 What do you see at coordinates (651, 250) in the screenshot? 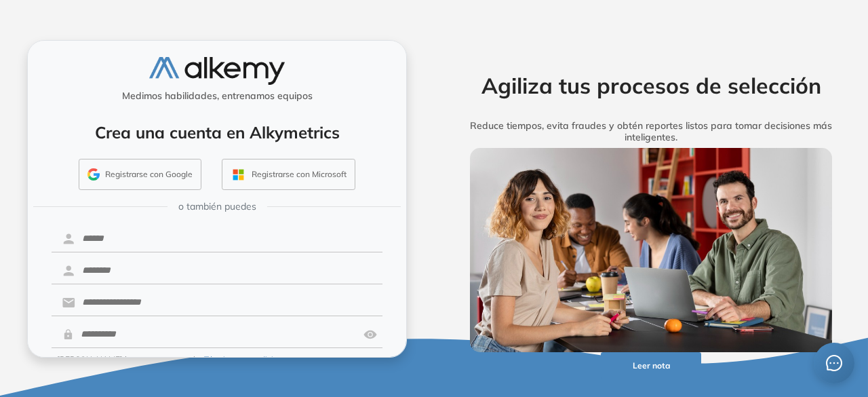
I see `img: img-more-info` at bounding box center [651, 250].